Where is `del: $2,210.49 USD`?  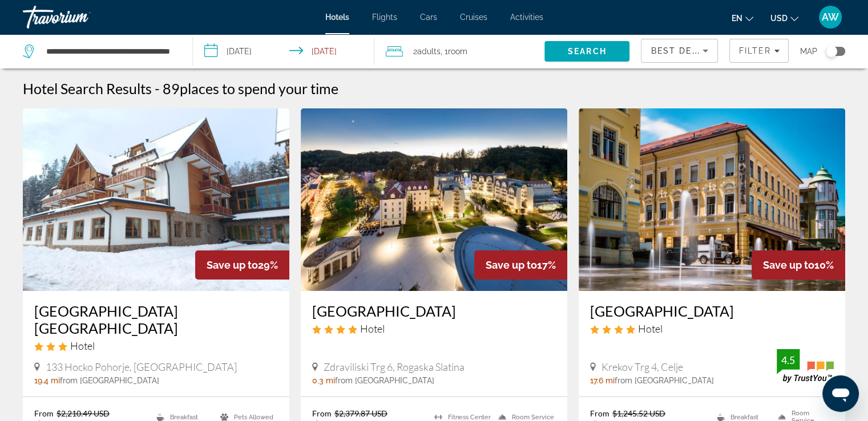
del: $2,210.49 USD is located at coordinates (83, 413).